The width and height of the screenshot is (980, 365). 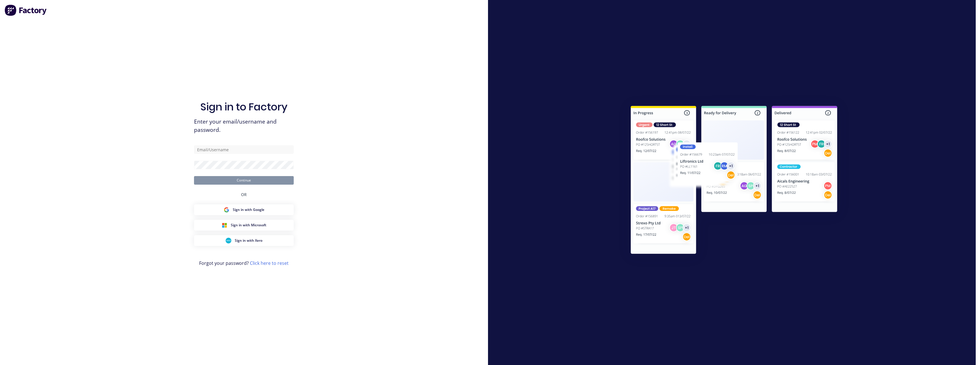 What do you see at coordinates (26, 11) in the screenshot?
I see `img: Factory` at bounding box center [26, 11].